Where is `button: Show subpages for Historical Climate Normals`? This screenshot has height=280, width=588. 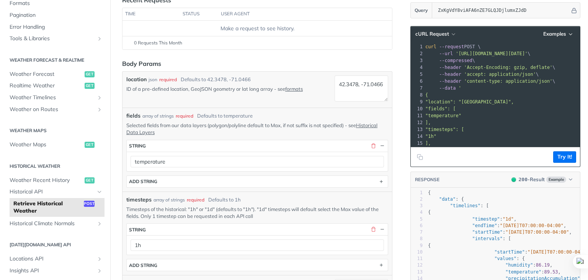 button: Show subpages for Historical Climate Normals is located at coordinates (100, 224).